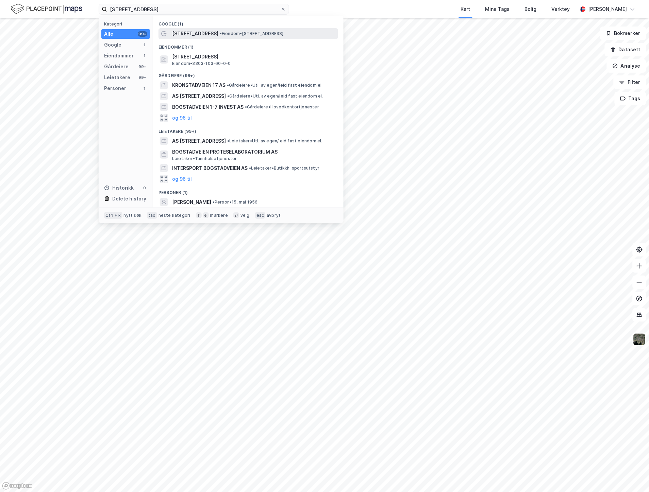 This screenshot has width=649, height=492. I want to click on div: Verktøy, so click(561, 9).